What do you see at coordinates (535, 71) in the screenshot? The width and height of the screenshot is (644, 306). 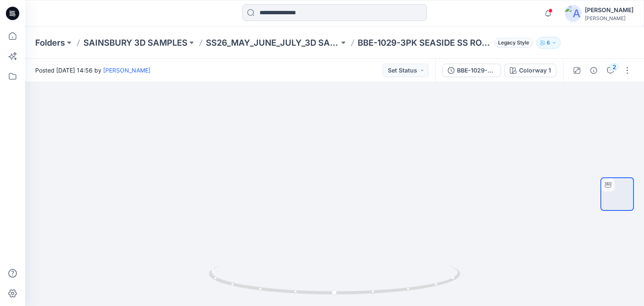 I see `div: Colorway 1` at bounding box center [535, 71].